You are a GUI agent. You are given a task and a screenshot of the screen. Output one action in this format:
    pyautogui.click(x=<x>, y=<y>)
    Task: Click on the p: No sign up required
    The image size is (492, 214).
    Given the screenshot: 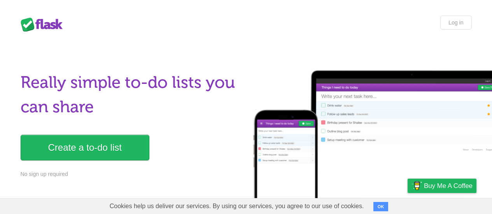 What is the action you would take?
    pyautogui.click(x=131, y=174)
    